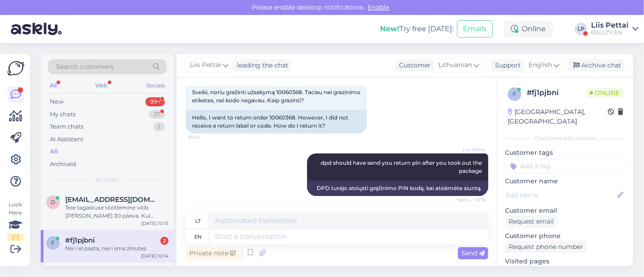  I want to click on p: Customer phone, so click(565, 236).